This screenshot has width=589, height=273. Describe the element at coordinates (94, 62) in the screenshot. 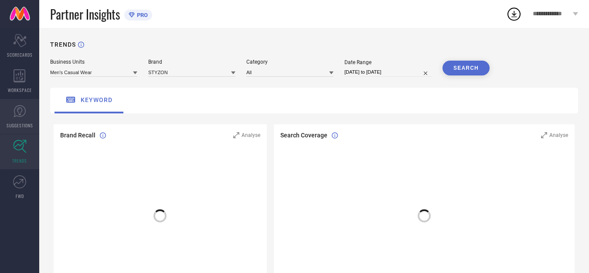

I see `div: Business Units` at that location.